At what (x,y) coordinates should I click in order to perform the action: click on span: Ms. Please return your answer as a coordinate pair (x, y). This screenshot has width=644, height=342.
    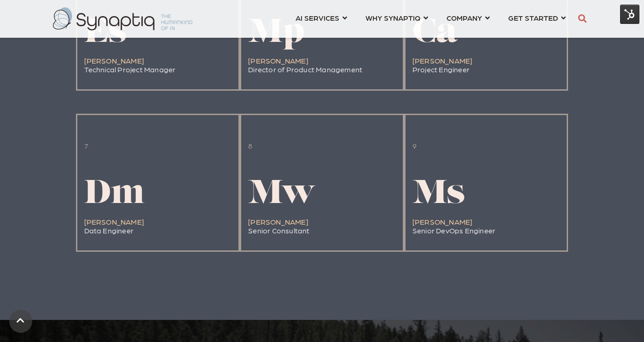
    Looking at the image, I should click on (439, 194).